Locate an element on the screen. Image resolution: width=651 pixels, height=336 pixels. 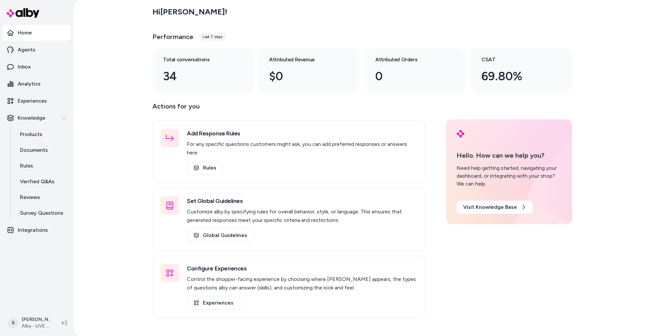
h3: Performance is located at coordinates (173, 37).